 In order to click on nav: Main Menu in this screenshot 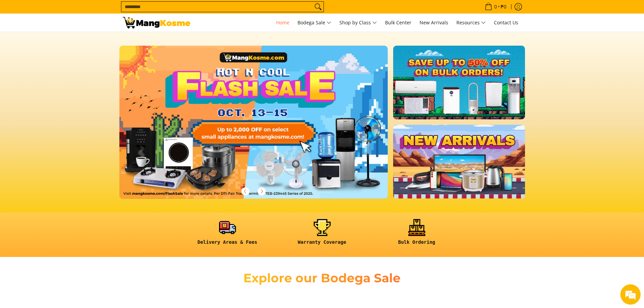, I will do `click(359, 22)`.